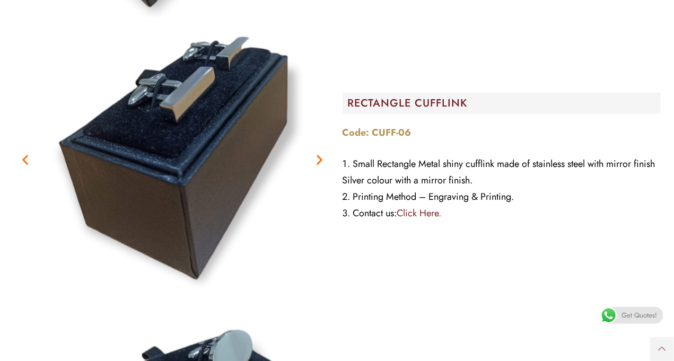 The width and height of the screenshot is (674, 361). Describe the element at coordinates (501, 172) in the screenshot. I see `li: Small Rectangle Metal shiny cufflink made of stainless steel with mirror finish Silver colour wit...` at that location.